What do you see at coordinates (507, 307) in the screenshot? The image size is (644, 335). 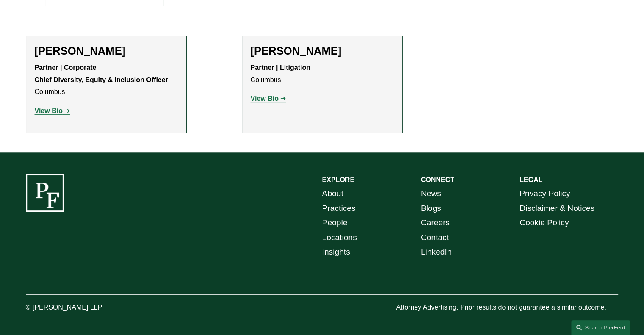 I see `p: Attorney Advertising. Prior results do not guarantee a similar outcome.` at bounding box center [507, 307].